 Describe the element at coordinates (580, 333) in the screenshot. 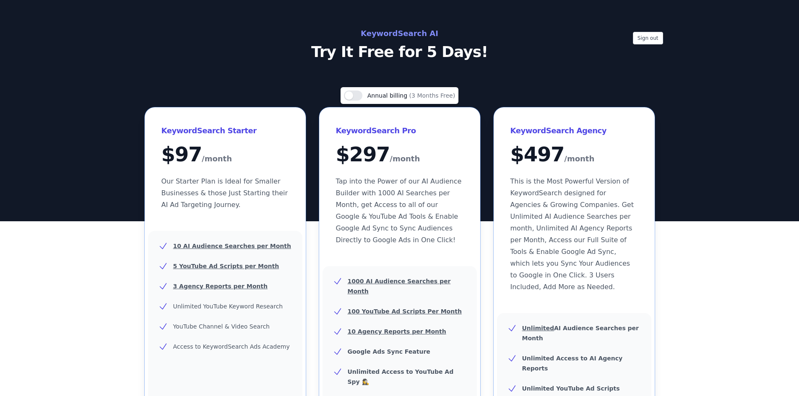

I see `b: AI Audience Searches per Month` at that location.